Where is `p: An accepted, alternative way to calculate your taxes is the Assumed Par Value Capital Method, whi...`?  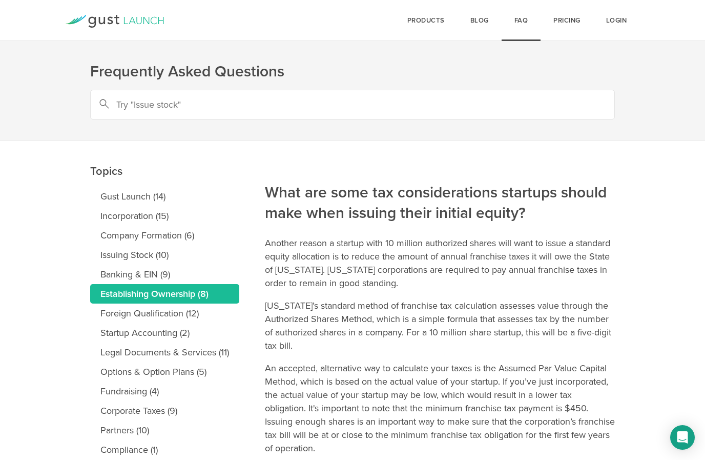
p: An accepted, alternative way to calculate your taxes is the Assumed Par Value Capital Method, whi... is located at coordinates (440, 408).